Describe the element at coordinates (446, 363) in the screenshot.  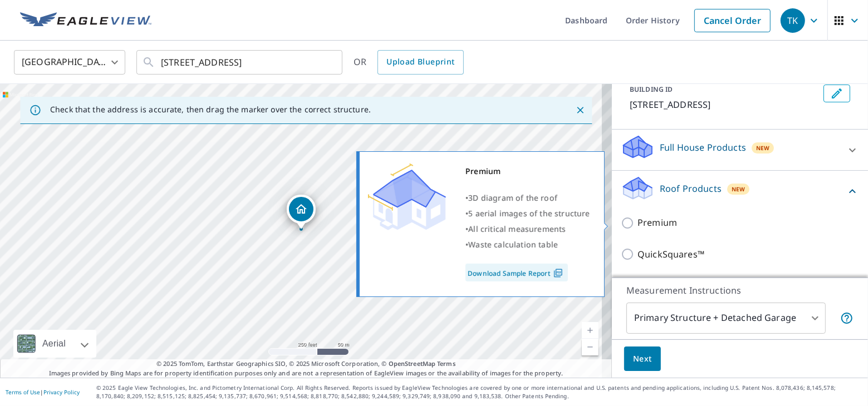
I see `a: Terms` at that location.